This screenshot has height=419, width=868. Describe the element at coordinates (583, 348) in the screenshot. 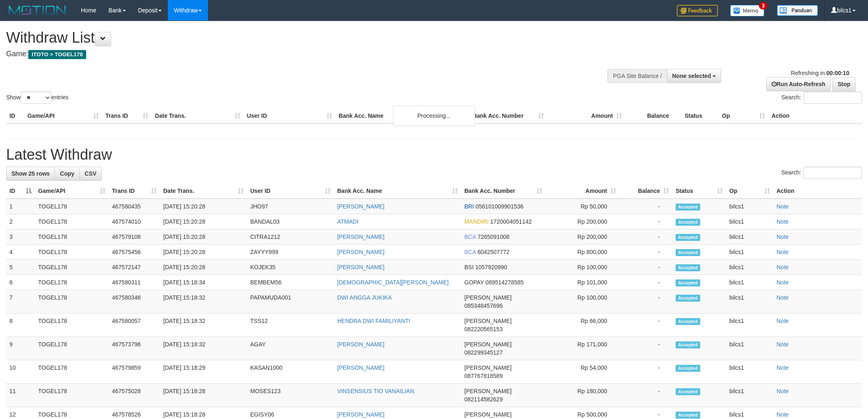

I see `td: Rp 171,000` at that location.